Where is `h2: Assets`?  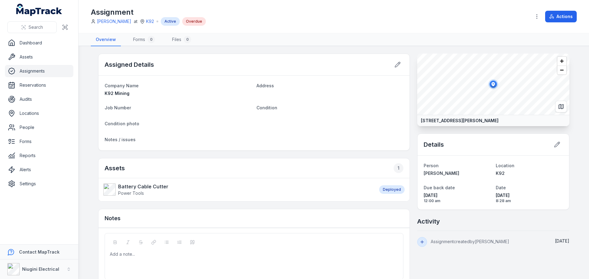
h2: Assets is located at coordinates (254, 168).